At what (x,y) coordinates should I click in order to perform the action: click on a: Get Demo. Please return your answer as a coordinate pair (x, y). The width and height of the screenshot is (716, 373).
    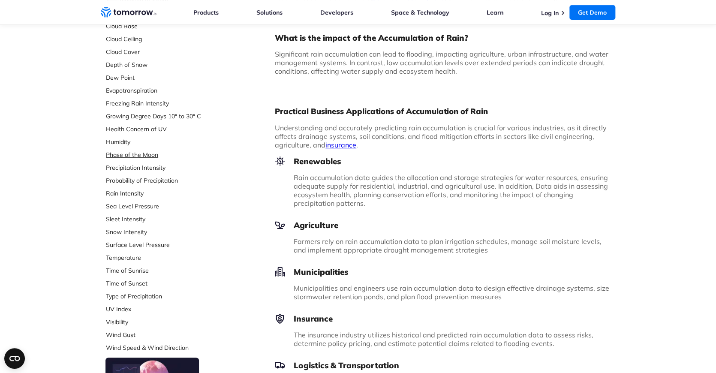
    Looking at the image, I should click on (592, 12).